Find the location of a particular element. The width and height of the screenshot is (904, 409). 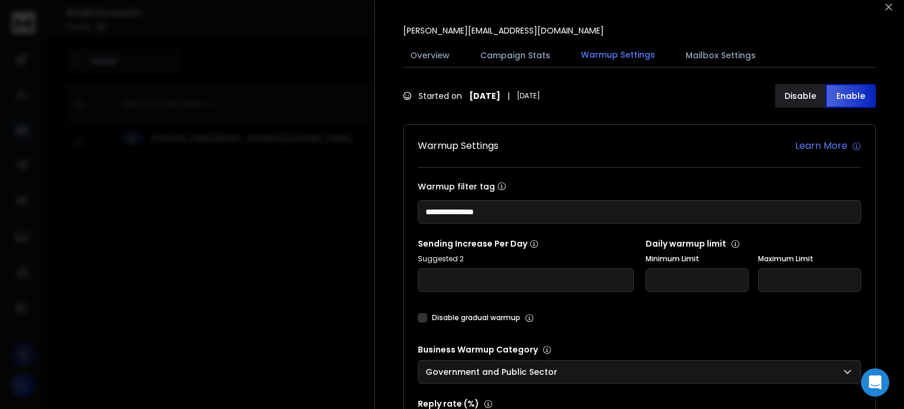

button: Overview is located at coordinates (430, 55).